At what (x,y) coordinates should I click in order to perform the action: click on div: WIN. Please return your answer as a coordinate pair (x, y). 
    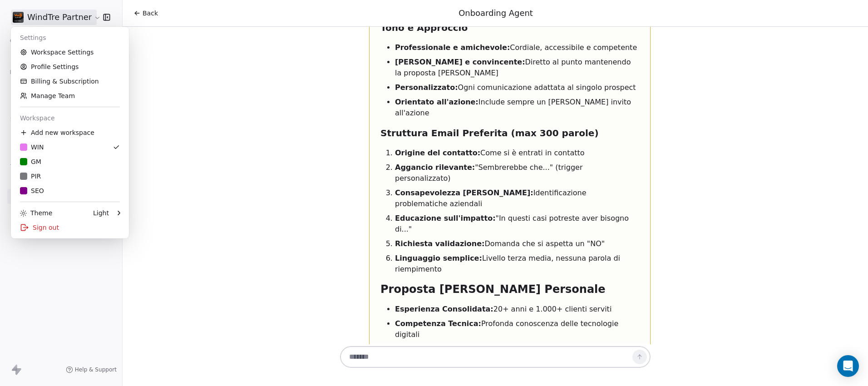
    Looking at the image, I should click on (32, 147).